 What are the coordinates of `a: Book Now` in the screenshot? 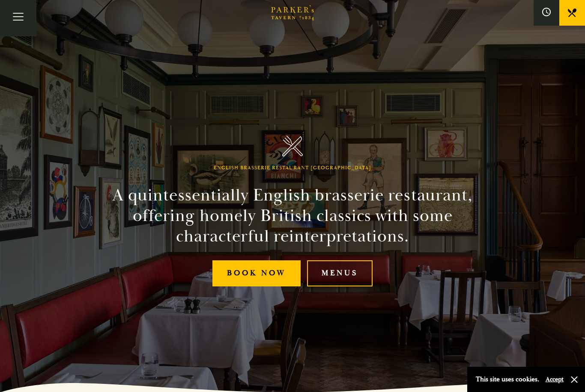 It's located at (256, 273).